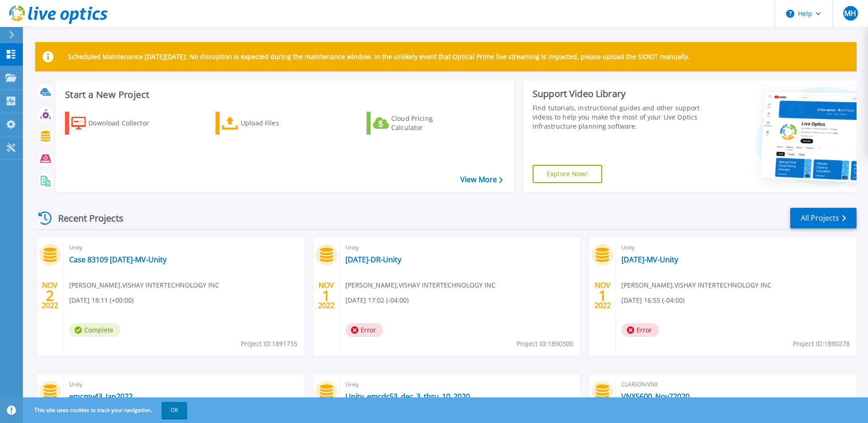 This screenshot has width=868, height=423. What do you see at coordinates (277, 123) in the screenshot?
I see `div: Upload Files` at bounding box center [277, 123].